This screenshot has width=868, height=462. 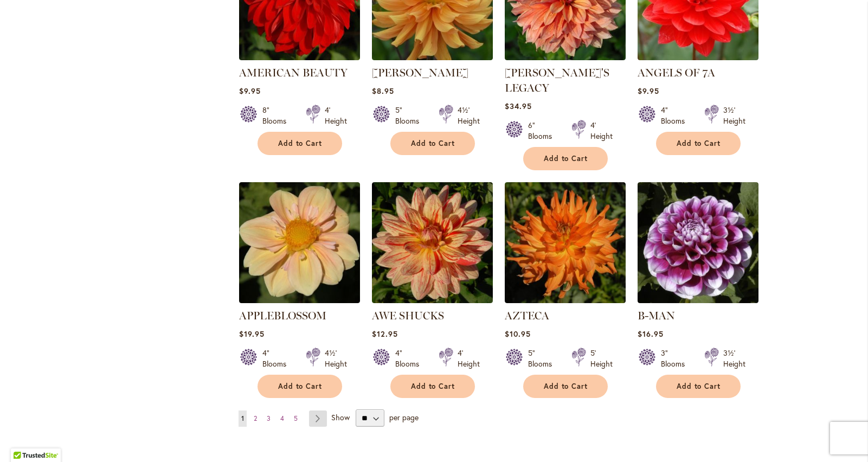 I want to click on span: 4, so click(x=282, y=418).